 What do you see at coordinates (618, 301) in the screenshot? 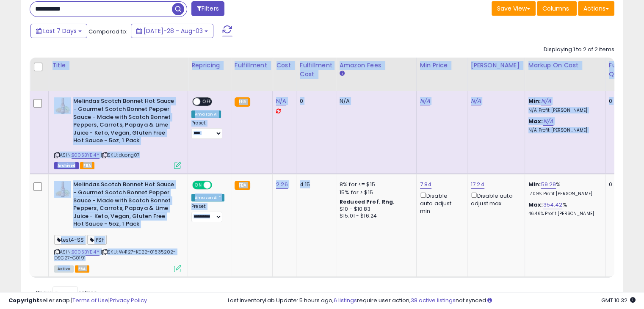
I see `span: 2025-08-11 10:32 GMT` at bounding box center [618, 301].